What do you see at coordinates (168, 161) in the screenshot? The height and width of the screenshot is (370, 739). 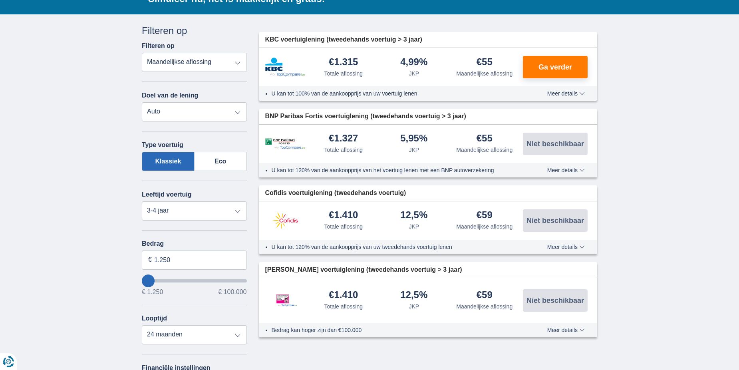 I see `label: Klassiek` at bounding box center [168, 161].